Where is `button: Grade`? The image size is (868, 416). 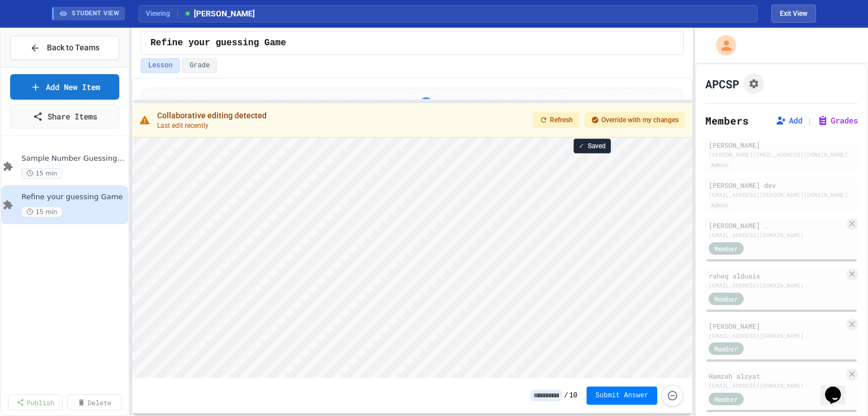
button: Grade is located at coordinates (199, 65).